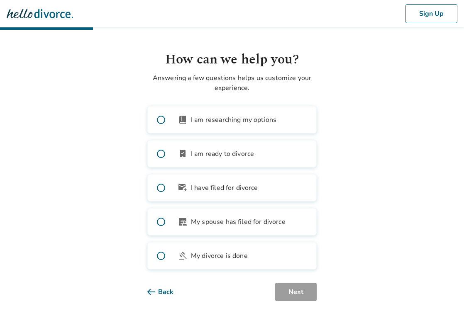  I want to click on button: Sign Up, so click(431, 14).